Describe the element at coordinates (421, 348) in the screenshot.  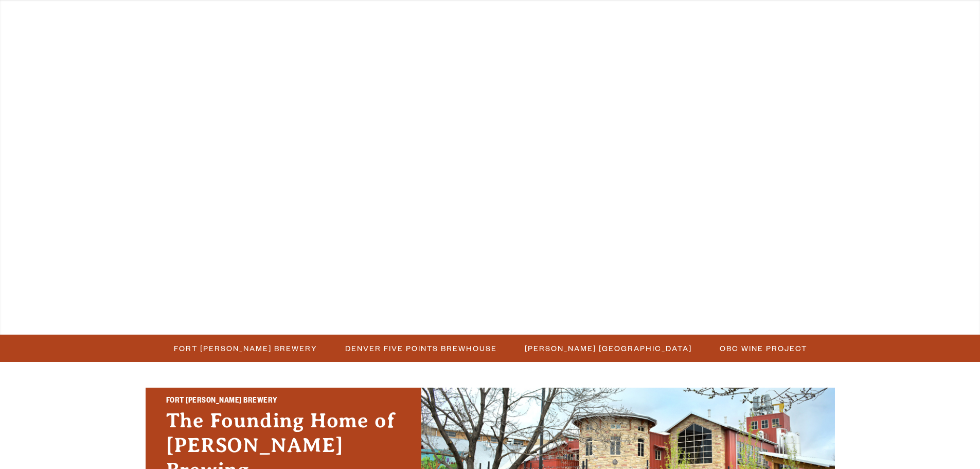
I see `a: Denver Five Points Brewhouse` at that location.